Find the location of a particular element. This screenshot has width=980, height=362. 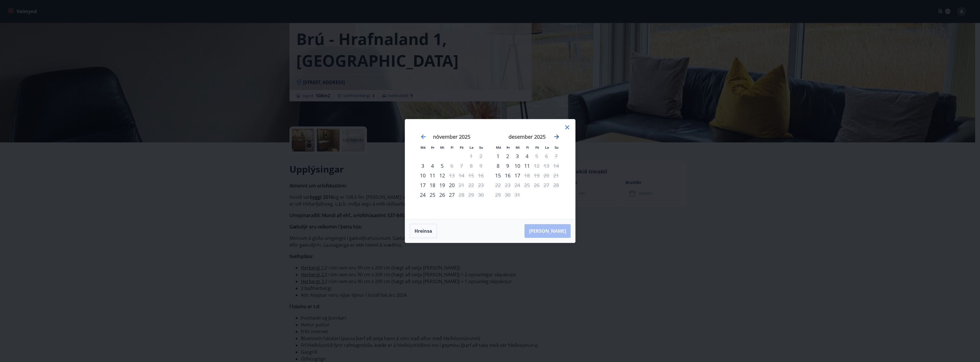

td: Not available. föstudagur, 12. desember 2025 is located at coordinates (537, 166).